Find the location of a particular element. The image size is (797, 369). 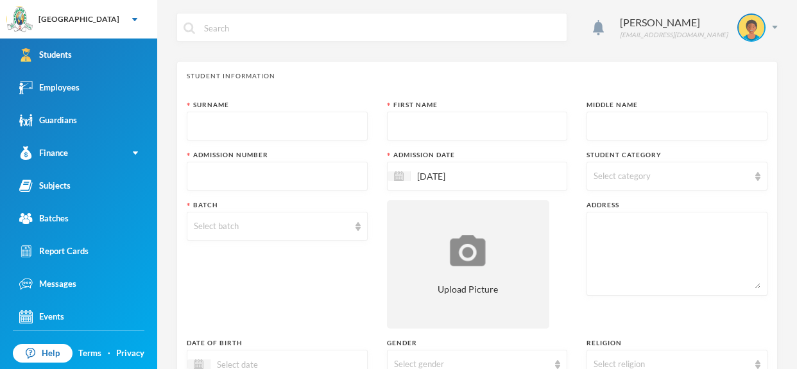

img: upload is located at coordinates (468, 250).